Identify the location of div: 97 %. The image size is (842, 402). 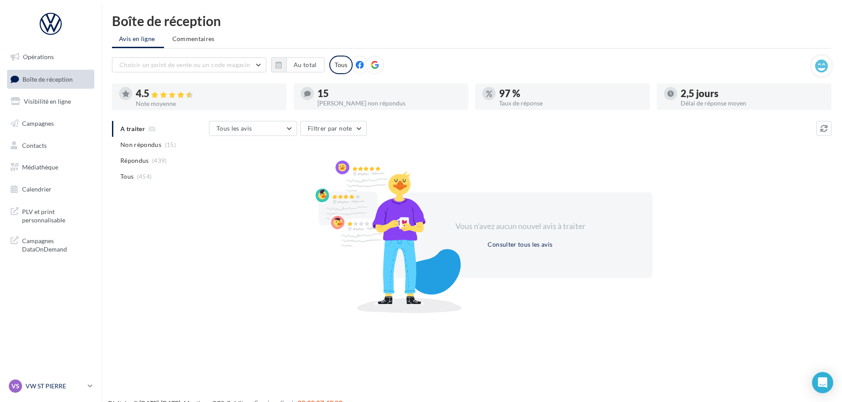
(571, 93).